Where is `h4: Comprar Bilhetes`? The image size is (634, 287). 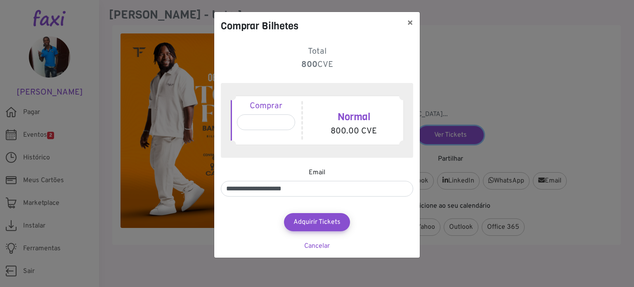
h4: Comprar Bilhetes is located at coordinates (260, 26).